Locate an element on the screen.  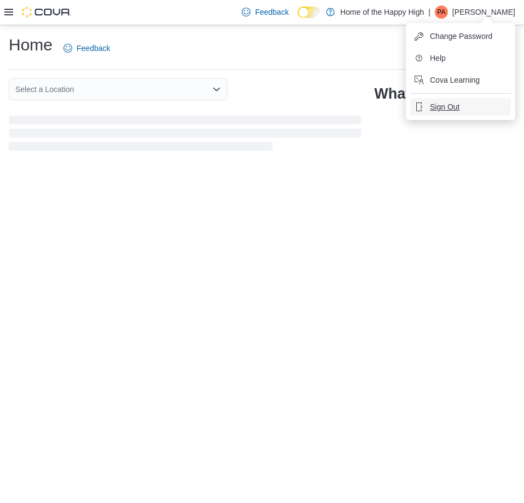
button: Change Password is located at coordinates (461, 36).